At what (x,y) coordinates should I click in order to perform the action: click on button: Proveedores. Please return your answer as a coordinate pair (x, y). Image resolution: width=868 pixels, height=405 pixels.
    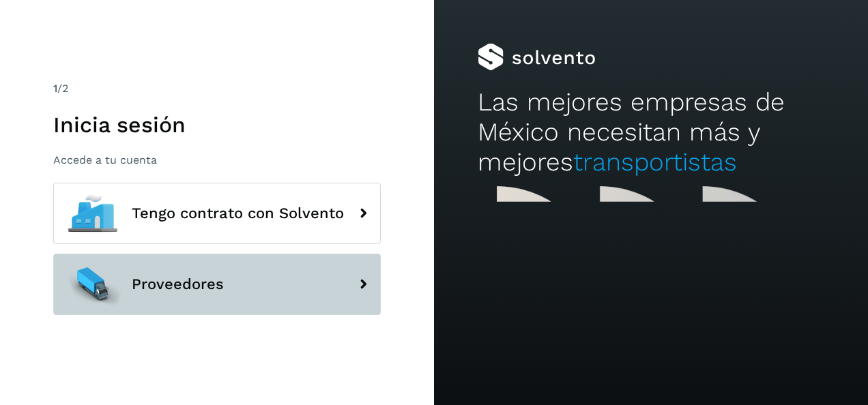
    Looking at the image, I should click on (217, 284).